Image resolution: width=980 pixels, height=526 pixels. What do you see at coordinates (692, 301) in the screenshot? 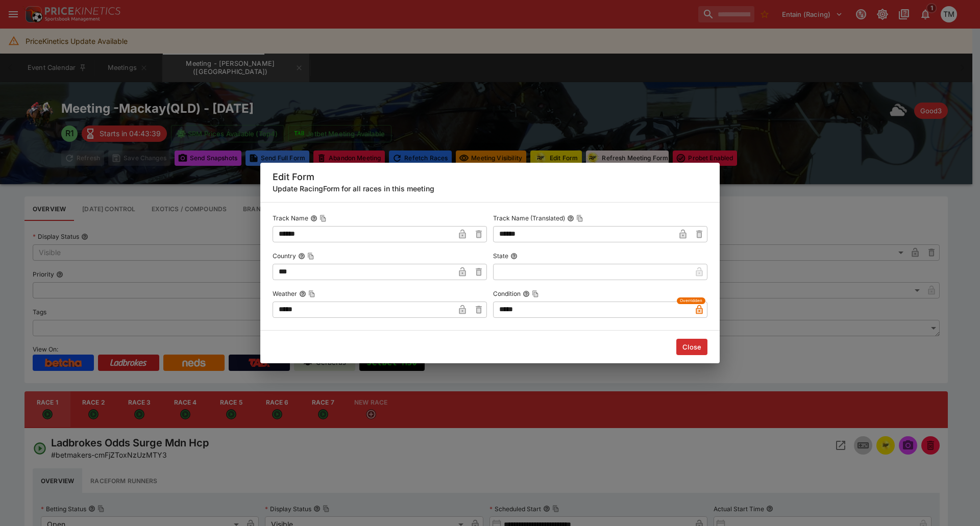
I see `span: Overridden` at bounding box center [692, 301].